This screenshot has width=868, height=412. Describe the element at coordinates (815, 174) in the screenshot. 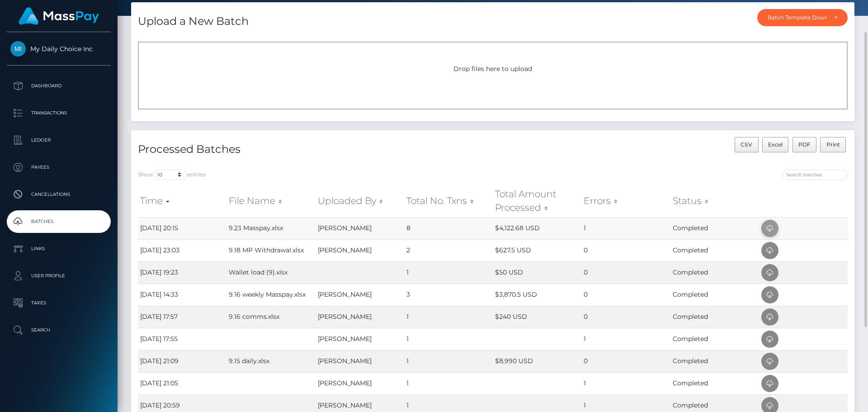

I see `input: Search batches` at that location.